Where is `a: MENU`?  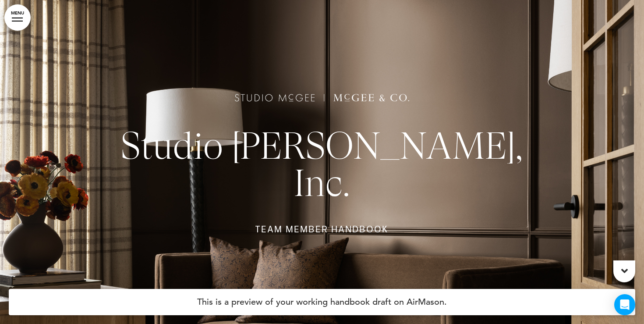 a: MENU is located at coordinates (17, 17).